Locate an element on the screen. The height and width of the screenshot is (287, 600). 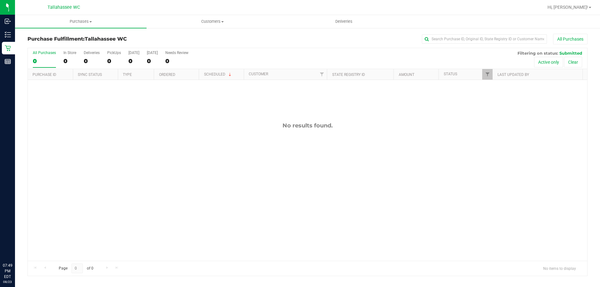
span: Deliveries is located at coordinates (344, 22).